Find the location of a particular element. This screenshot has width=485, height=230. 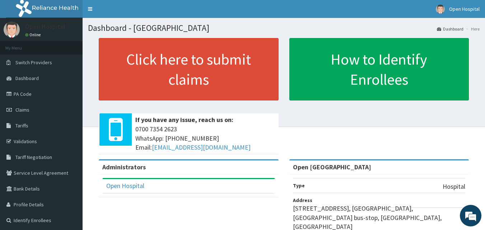

p: Open Hospital is located at coordinates (45, 27).